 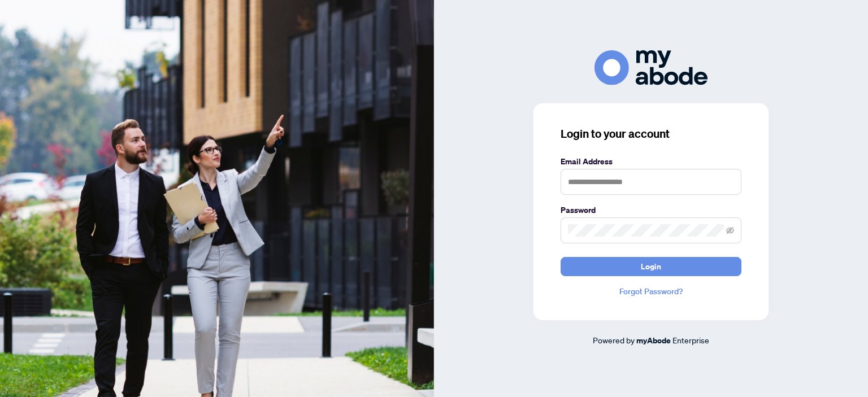 What do you see at coordinates (651, 134) in the screenshot?
I see `h3: Login to your account` at bounding box center [651, 134].